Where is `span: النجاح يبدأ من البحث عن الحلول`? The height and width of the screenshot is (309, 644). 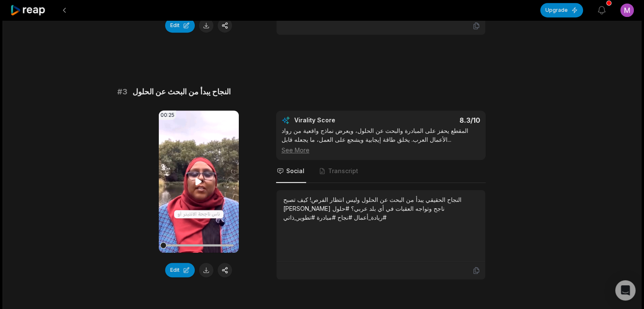 span: النجاح يبدأ من البحث عن الحلول is located at coordinates (182, 92).